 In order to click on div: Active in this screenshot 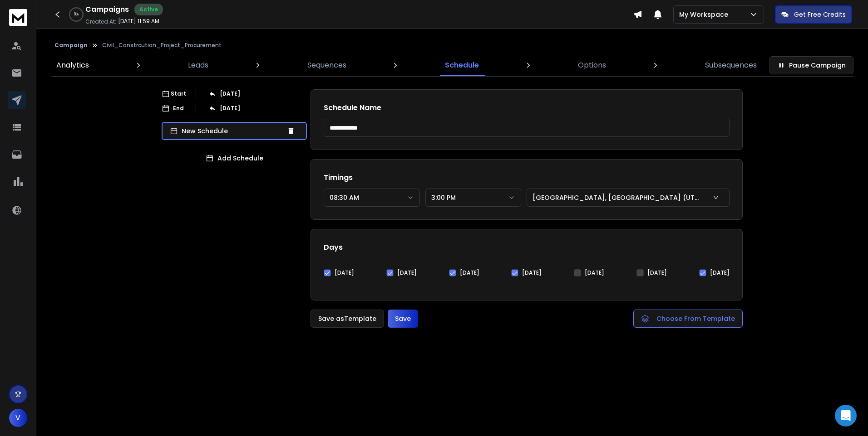, I will do `click(148, 9)`.